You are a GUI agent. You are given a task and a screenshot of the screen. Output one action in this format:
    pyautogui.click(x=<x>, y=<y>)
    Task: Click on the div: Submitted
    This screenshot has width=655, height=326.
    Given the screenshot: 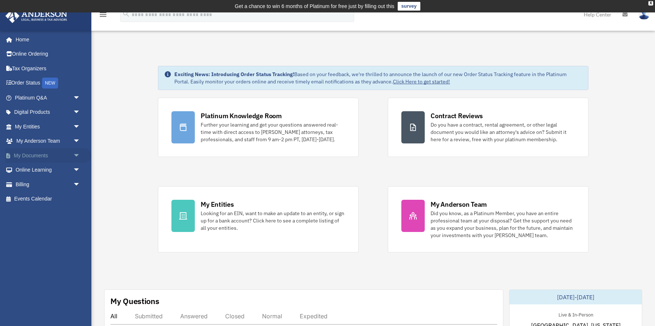 What is the action you would take?
    pyautogui.click(x=149, y=316)
    